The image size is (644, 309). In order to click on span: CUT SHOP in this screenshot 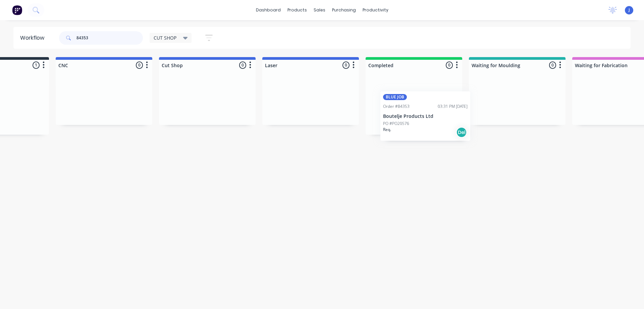, I will do `click(165, 38)`.